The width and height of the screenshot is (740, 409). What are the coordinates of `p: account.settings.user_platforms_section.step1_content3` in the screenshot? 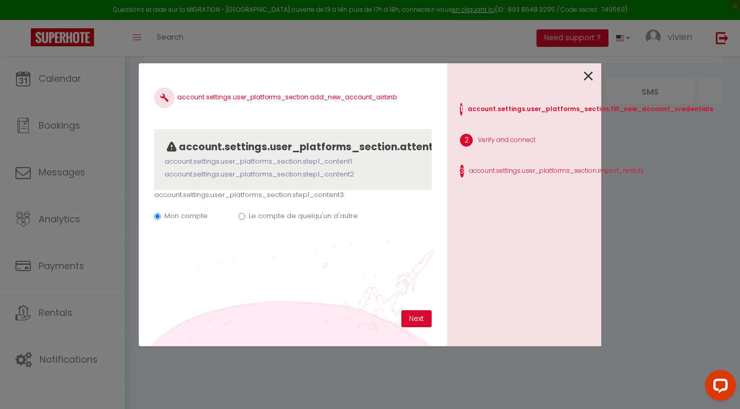 It's located at (293, 195).